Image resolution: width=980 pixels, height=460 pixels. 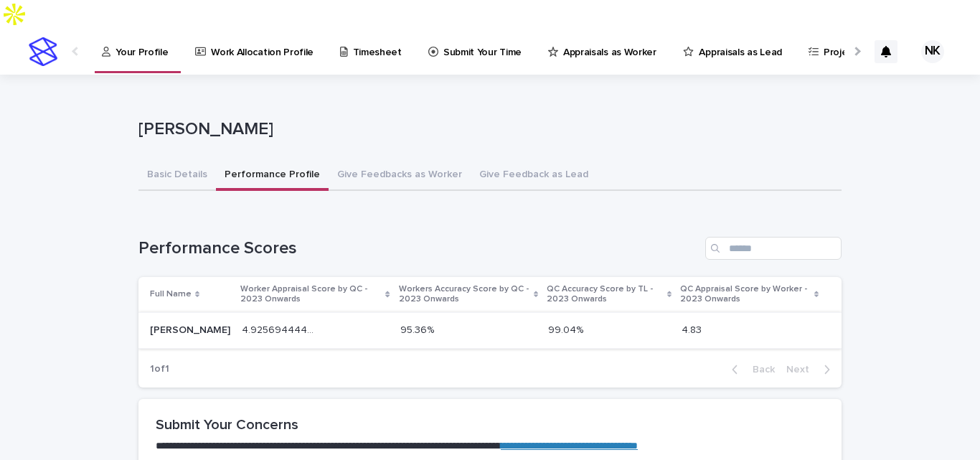 I want to click on p: 4.83, so click(x=693, y=329).